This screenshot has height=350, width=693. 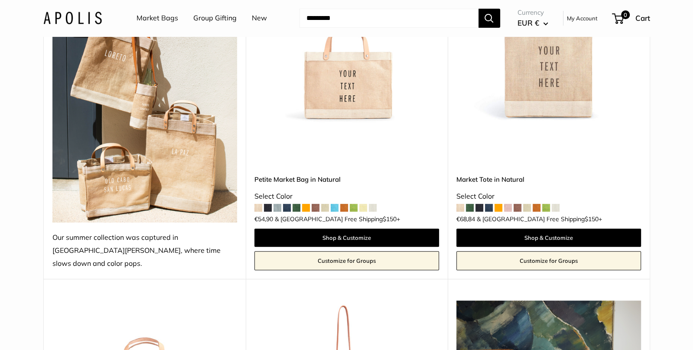 What do you see at coordinates (72, 18) in the screenshot?
I see `img: Apolis` at bounding box center [72, 18].